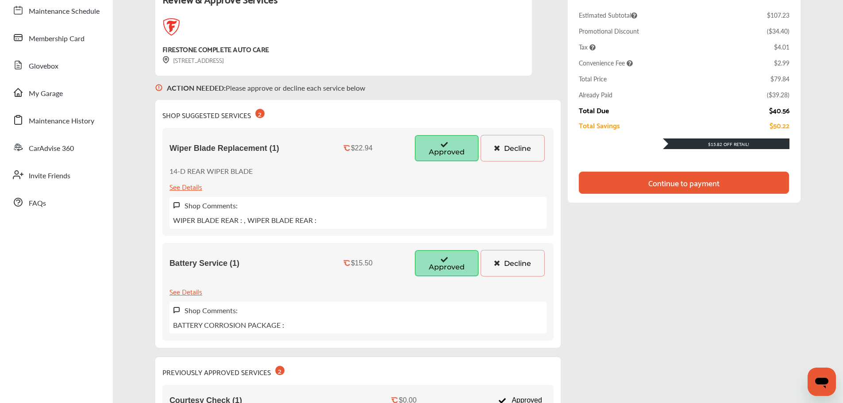  What do you see at coordinates (56, 202) in the screenshot?
I see `a: FAQs` at bounding box center [56, 202].